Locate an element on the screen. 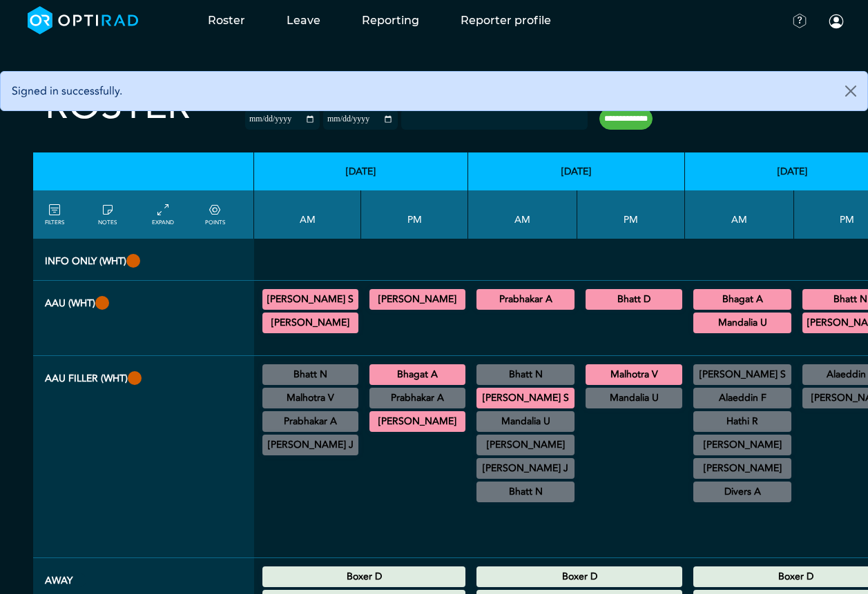 The width and height of the screenshot is (868, 594). div: CT Trauma & Urgent/MRI Trauma & Urgent 09:30 - 13:00 is located at coordinates (743, 398).